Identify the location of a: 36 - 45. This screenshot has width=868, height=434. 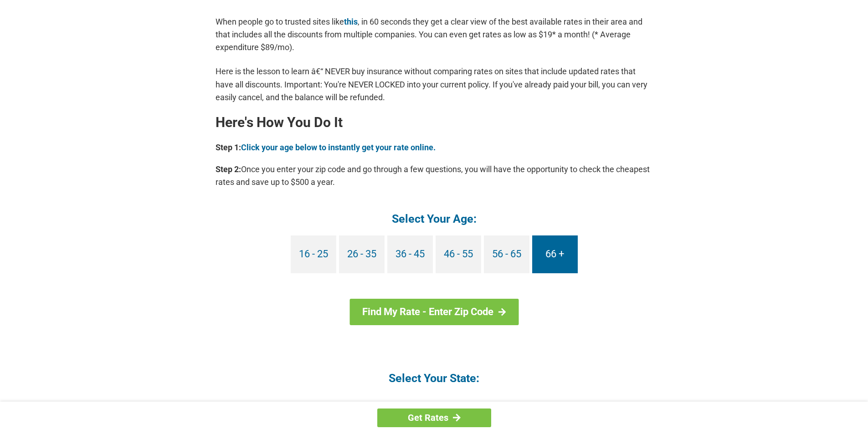
(410, 254).